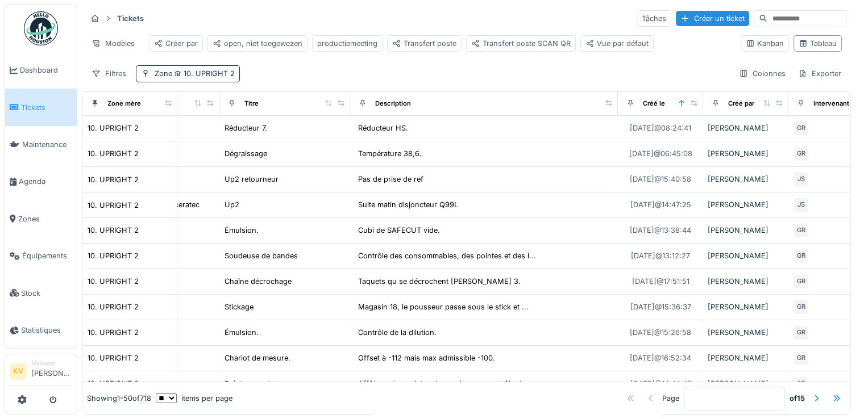 The image size is (860, 419). I want to click on div: Réducteur 7., so click(245, 128).